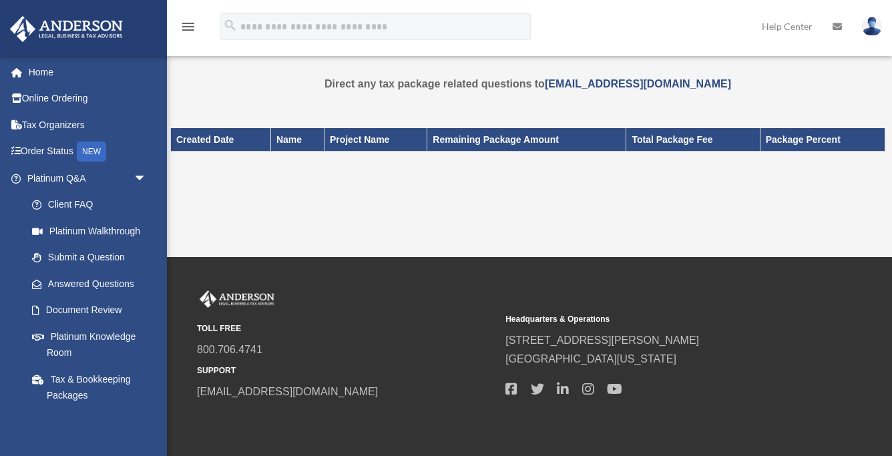  What do you see at coordinates (188, 27) in the screenshot?
I see `i: menu` at bounding box center [188, 27].